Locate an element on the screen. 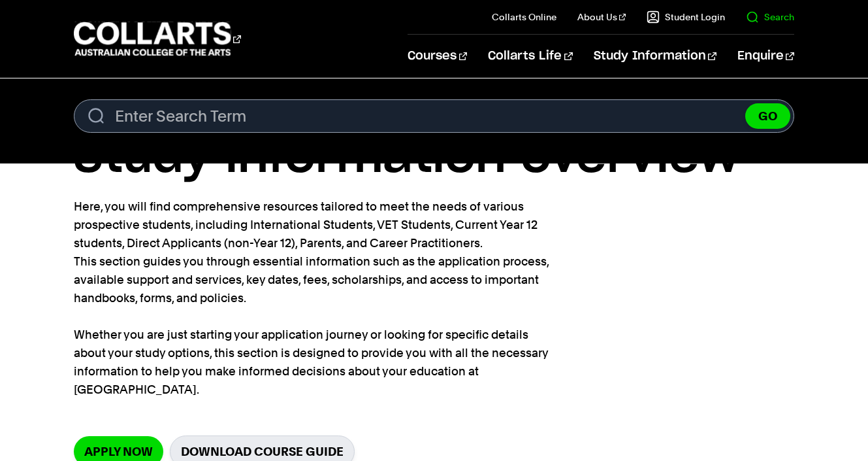 The height and width of the screenshot is (461, 868). a: Courses is located at coordinates (437, 56).